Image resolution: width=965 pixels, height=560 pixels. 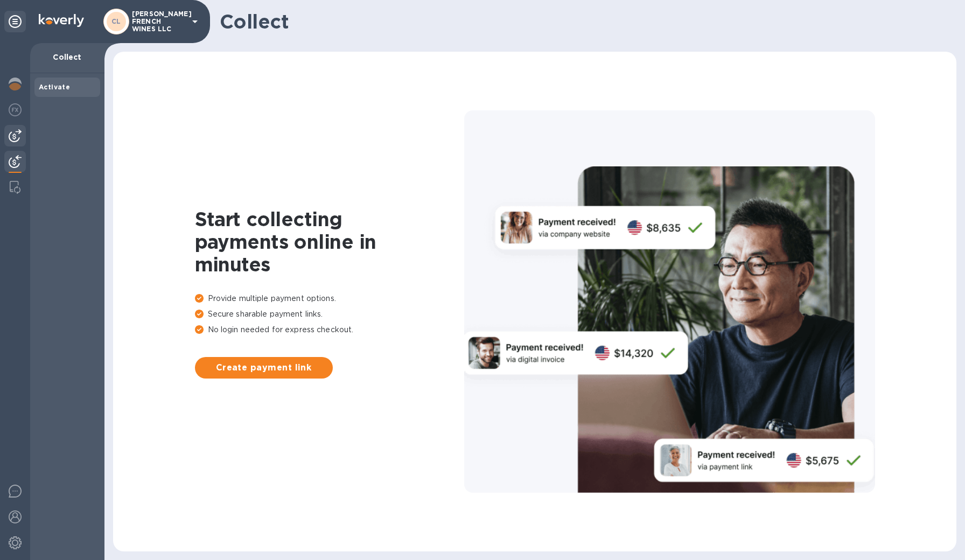 I want to click on button: Create payment link, so click(x=264, y=368).